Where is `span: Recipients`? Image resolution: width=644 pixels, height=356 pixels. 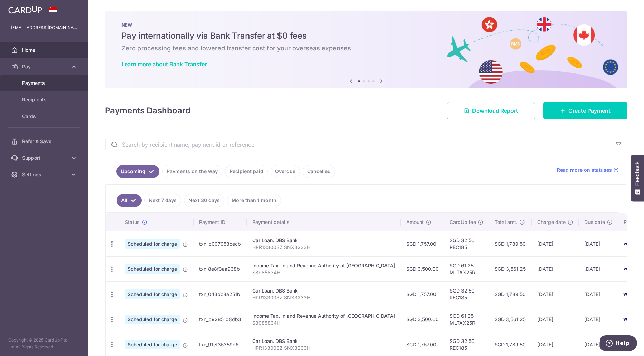 span: Recipients is located at coordinates (45, 100).